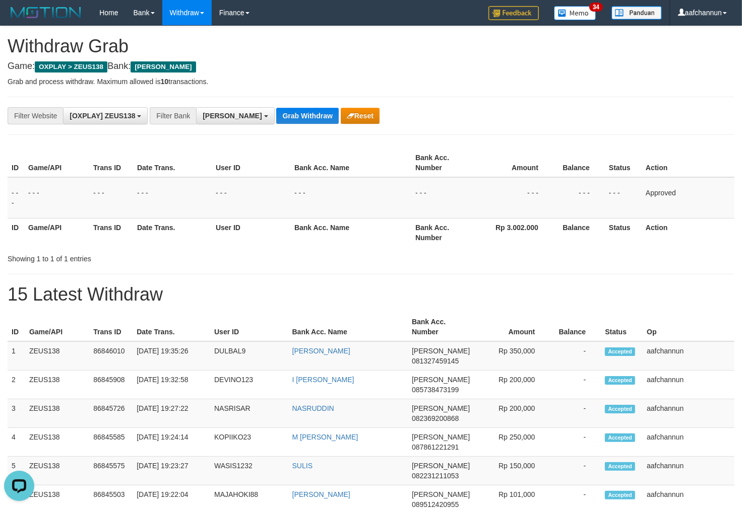  What do you see at coordinates (249, 414) in the screenshot?
I see `td: NASRISAR` at bounding box center [249, 414].